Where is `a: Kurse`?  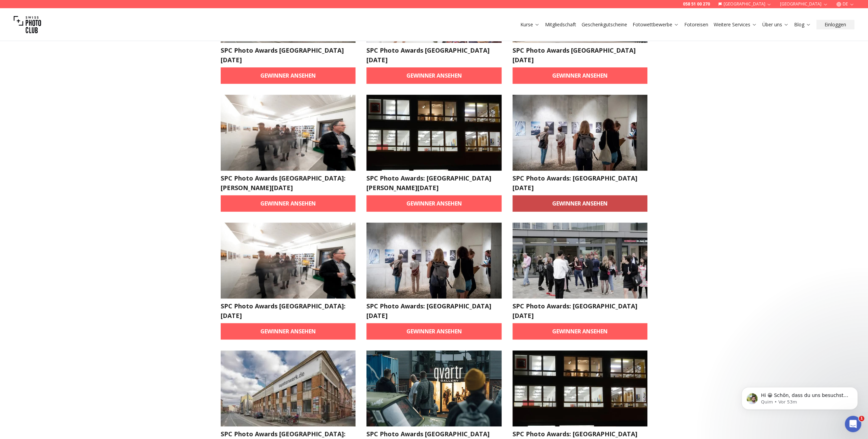 a: Kurse is located at coordinates (530, 25).